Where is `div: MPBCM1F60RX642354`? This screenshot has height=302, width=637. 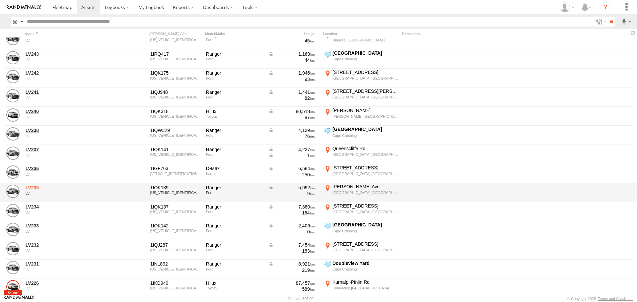 div: MPBCM1F60RX642354 is located at coordinates (176, 269).